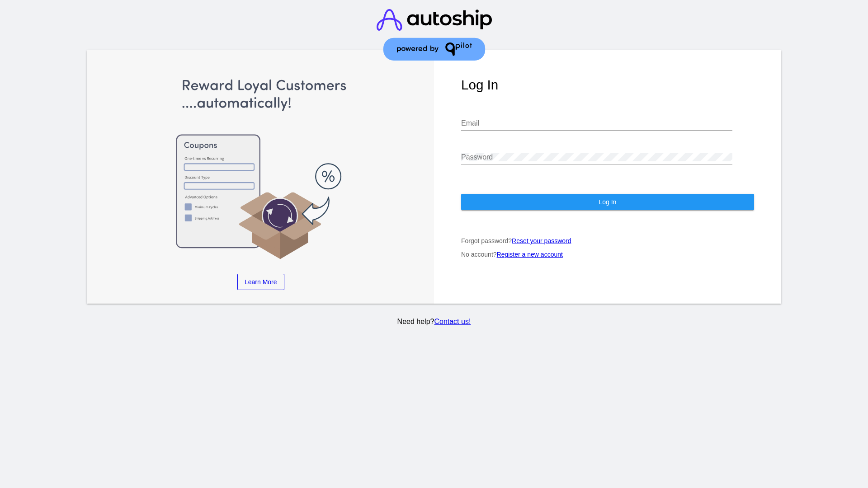 The width and height of the screenshot is (868, 488). Describe the element at coordinates (261, 282) in the screenshot. I see `a: Learn More` at that location.